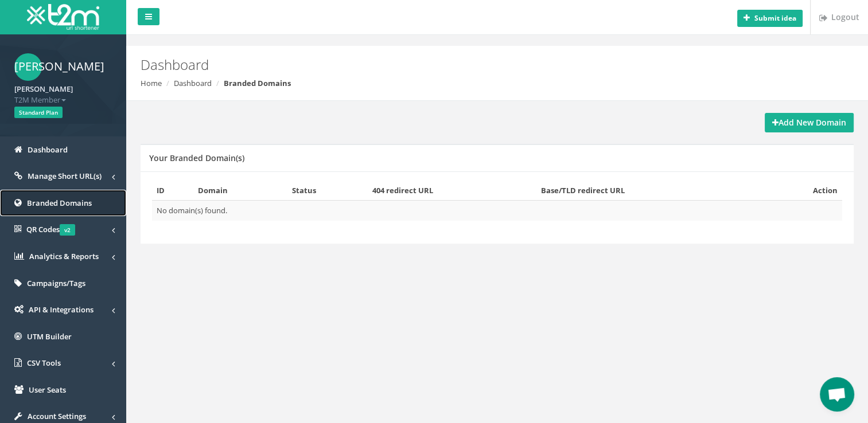 This screenshot has width=868, height=423. What do you see at coordinates (44, 363) in the screenshot?
I see `span: CSV Tools` at bounding box center [44, 363].